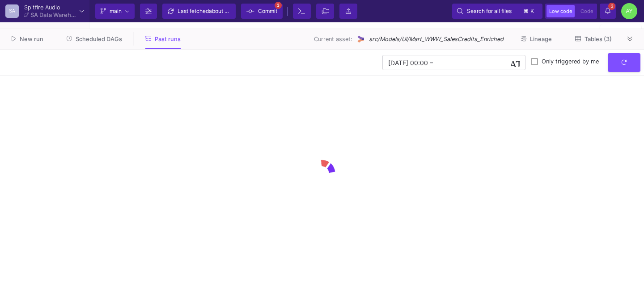 This screenshot has height=297, width=644. What do you see at coordinates (570, 62) in the screenshot?
I see `span: Only triggered by me` at bounding box center [570, 62].